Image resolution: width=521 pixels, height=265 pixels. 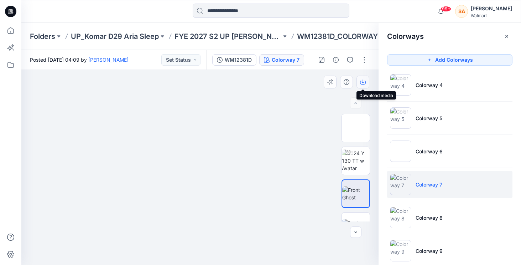 I want to click on a: Folders, so click(x=42, y=36).